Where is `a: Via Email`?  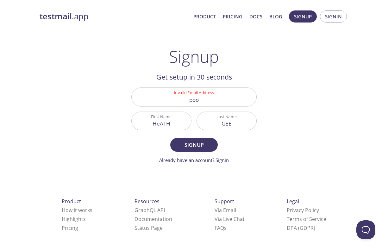
a: Via Email is located at coordinates (225, 210).